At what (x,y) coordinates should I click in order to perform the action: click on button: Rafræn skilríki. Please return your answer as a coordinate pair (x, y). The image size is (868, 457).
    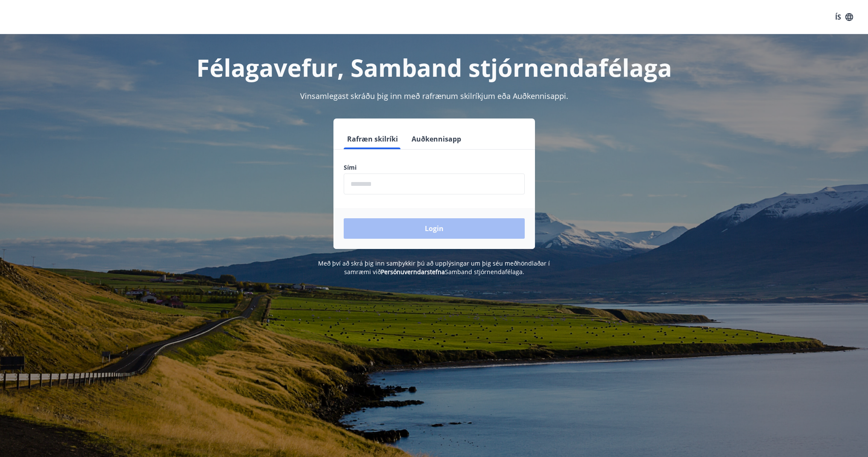
    Looking at the image, I should click on (372, 139).